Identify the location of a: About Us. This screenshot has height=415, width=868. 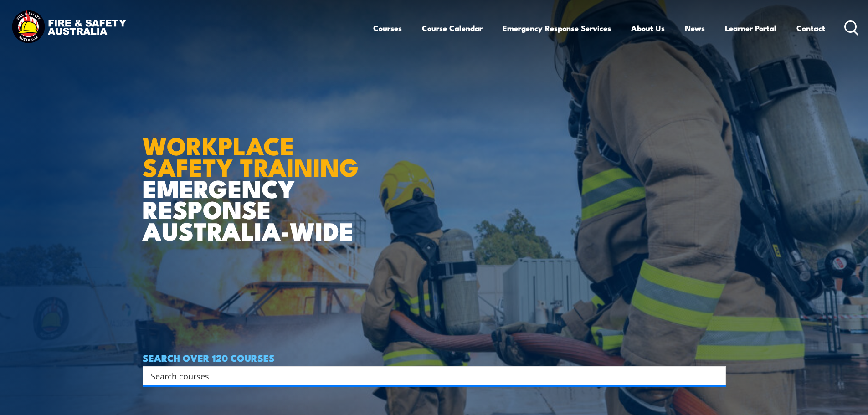
(648, 28).